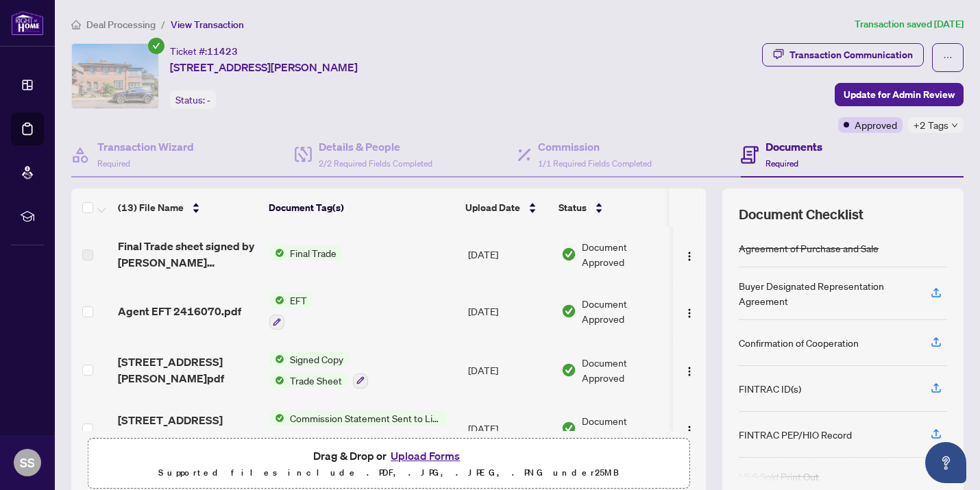 The image size is (980, 490). I want to click on span: EFT, so click(298, 300).